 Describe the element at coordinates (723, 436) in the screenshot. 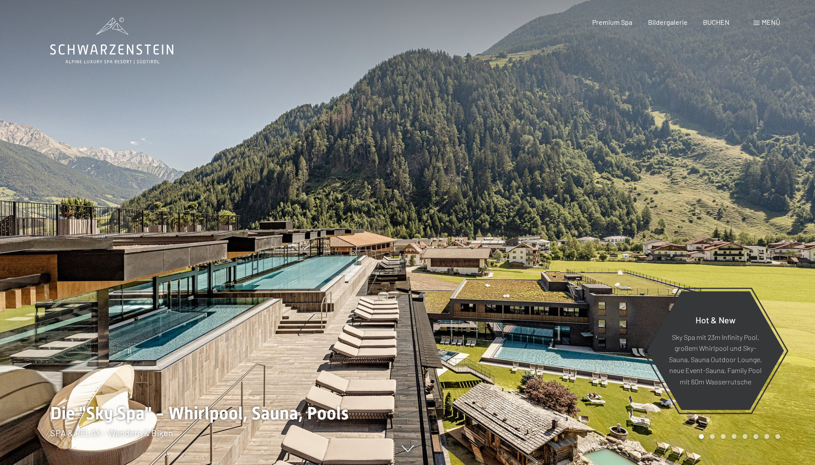

I see `div: Carousel Page 3` at that location.